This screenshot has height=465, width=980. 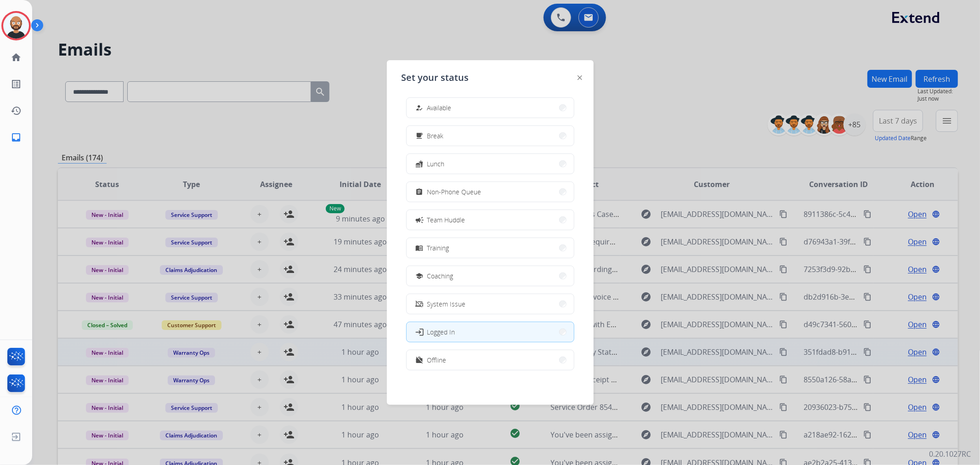 I want to click on img: avatar, so click(x=16, y=26).